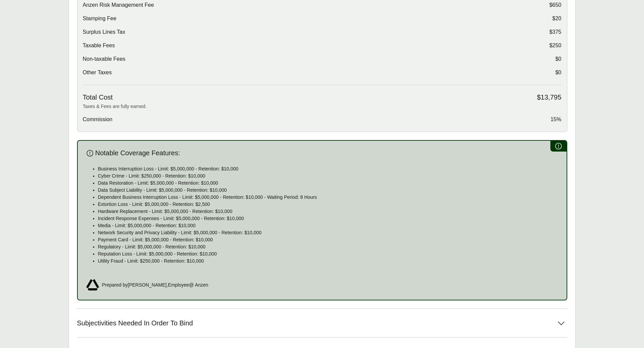 The image size is (644, 348). Describe the element at coordinates (556, 46) in the screenshot. I see `span: $250` at that location.